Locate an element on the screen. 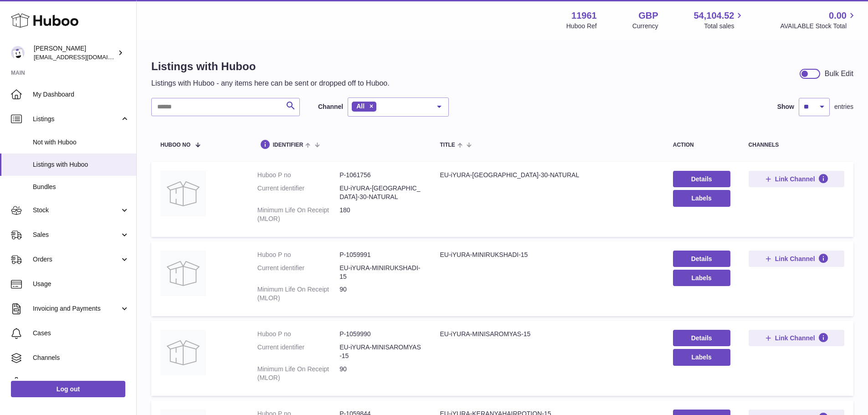  strong: 11961 is located at coordinates (584, 15).